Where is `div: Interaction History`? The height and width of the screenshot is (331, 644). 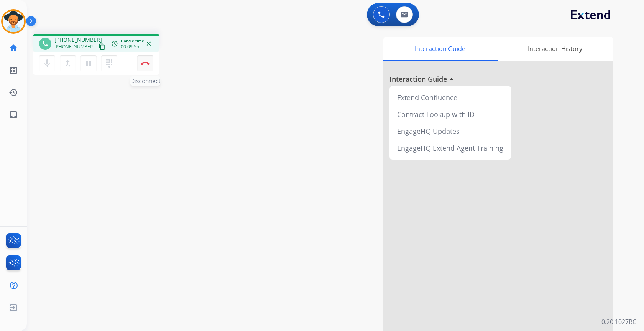 div: Interaction History is located at coordinates (555, 49).